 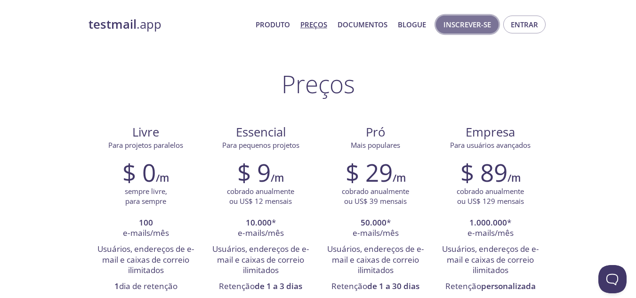 I want to click on a: Documentos, so click(x=363, y=24).